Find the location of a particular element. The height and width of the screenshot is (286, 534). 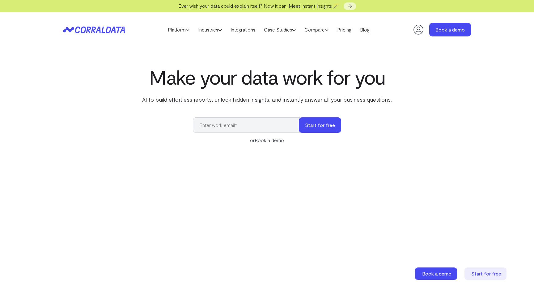

a: Blog is located at coordinates (365, 30).